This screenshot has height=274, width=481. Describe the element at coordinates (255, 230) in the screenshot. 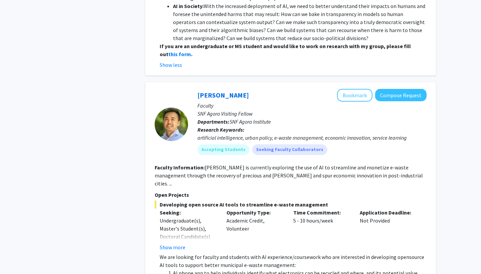

I see `div: Academic Credit, Volunteer` at that location.